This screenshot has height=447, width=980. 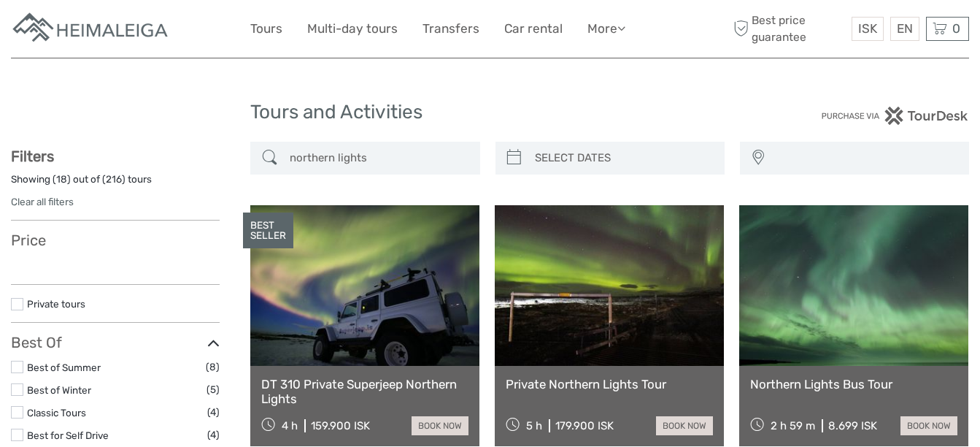 What do you see at coordinates (63, 367) in the screenshot?
I see `a: Best of Summer` at bounding box center [63, 367].